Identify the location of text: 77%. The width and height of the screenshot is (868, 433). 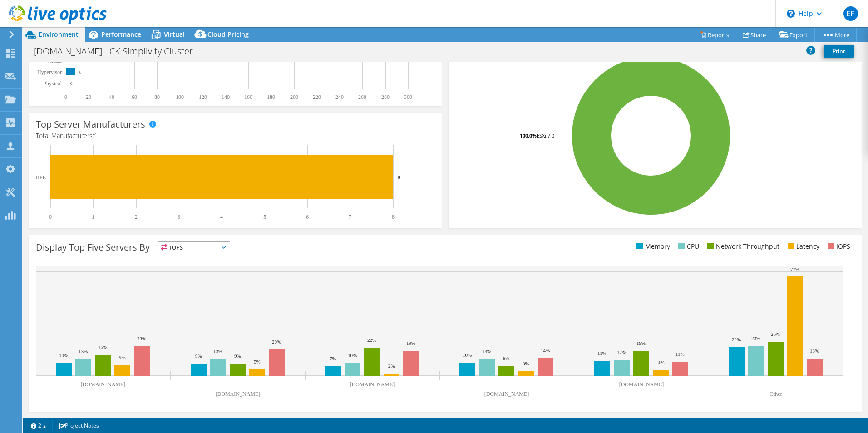
(795, 269).